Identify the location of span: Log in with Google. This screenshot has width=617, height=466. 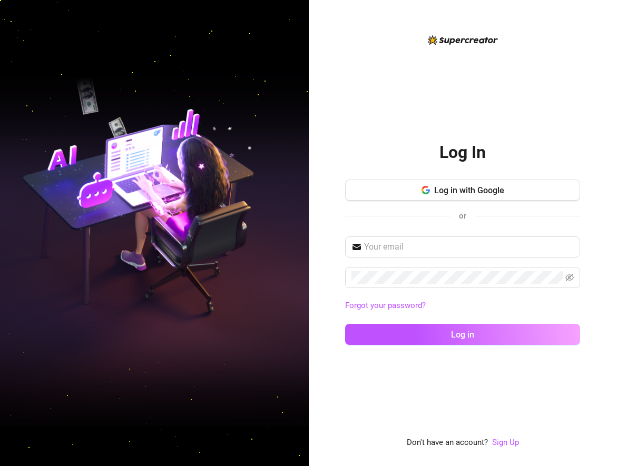
(469, 190).